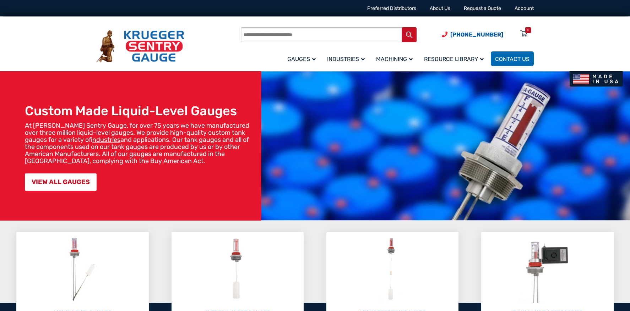  I want to click on a: Account, so click(524, 8).